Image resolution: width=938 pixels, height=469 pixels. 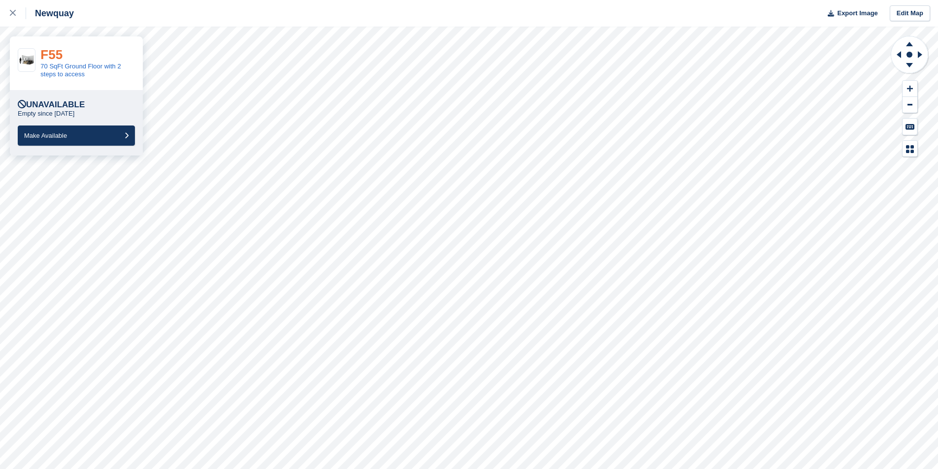 What do you see at coordinates (910, 127) in the screenshot?
I see `button: Keyboard Shortcuts` at bounding box center [910, 127].